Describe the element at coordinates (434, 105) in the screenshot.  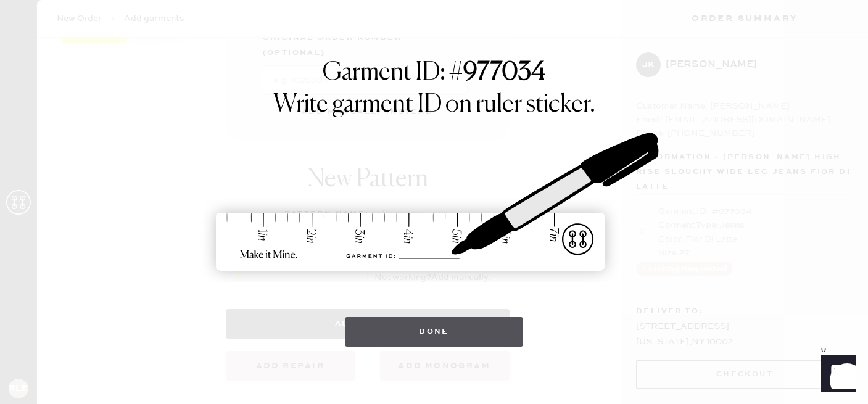
I see `h1: Write garment ID on ruler sticker.` at that location.